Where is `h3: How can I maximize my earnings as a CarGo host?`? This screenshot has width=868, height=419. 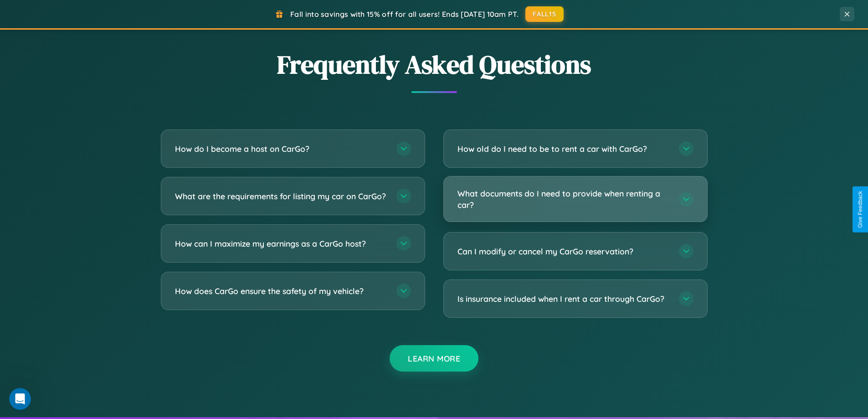 h3: How can I maximize my earnings as a CarGo host? is located at coordinates (281, 243).